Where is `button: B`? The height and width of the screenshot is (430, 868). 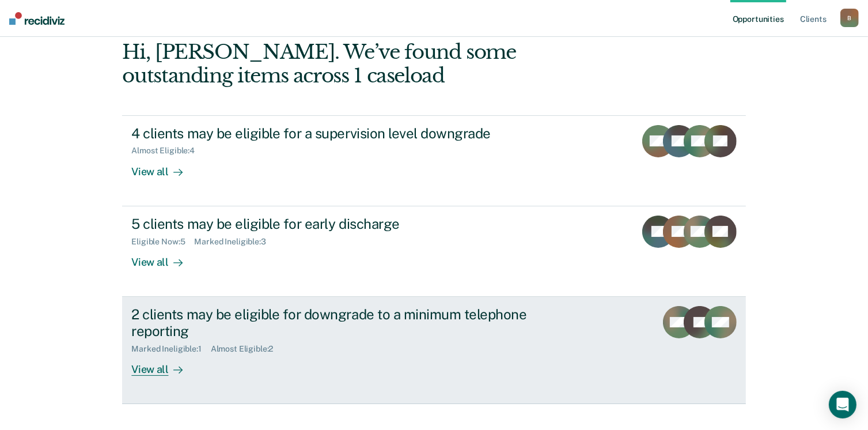 button: B is located at coordinates (849, 18).